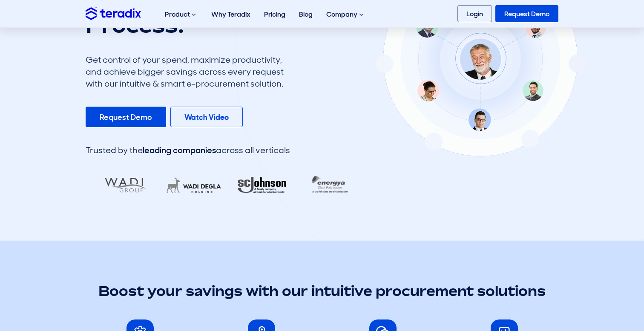  What do you see at coordinates (244, 185) in the screenshot?
I see `img: RA` at bounding box center [244, 185].